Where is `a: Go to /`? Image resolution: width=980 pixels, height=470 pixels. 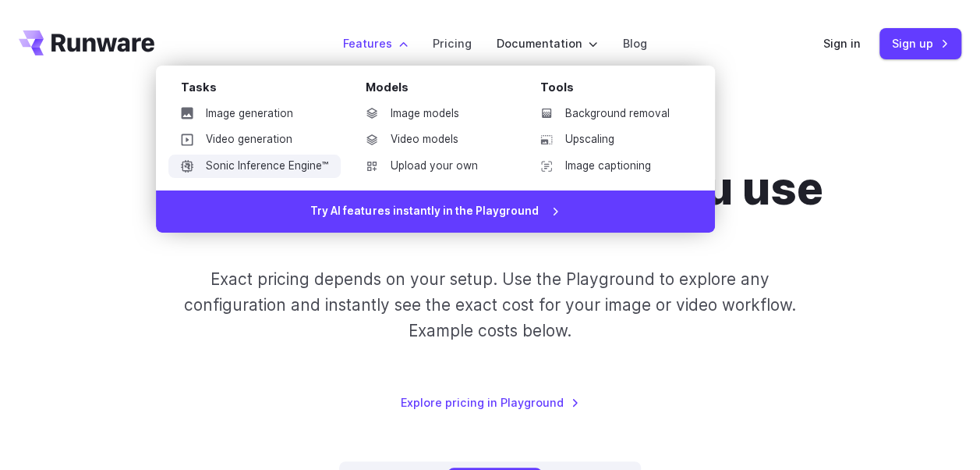 a: Go to / is located at coordinates (87, 43).